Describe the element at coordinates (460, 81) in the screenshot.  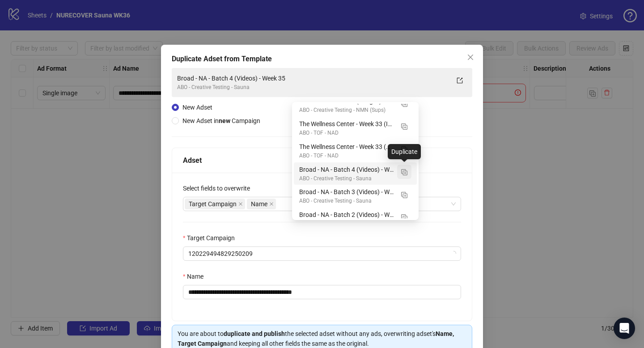
I see `span: export` at that location.